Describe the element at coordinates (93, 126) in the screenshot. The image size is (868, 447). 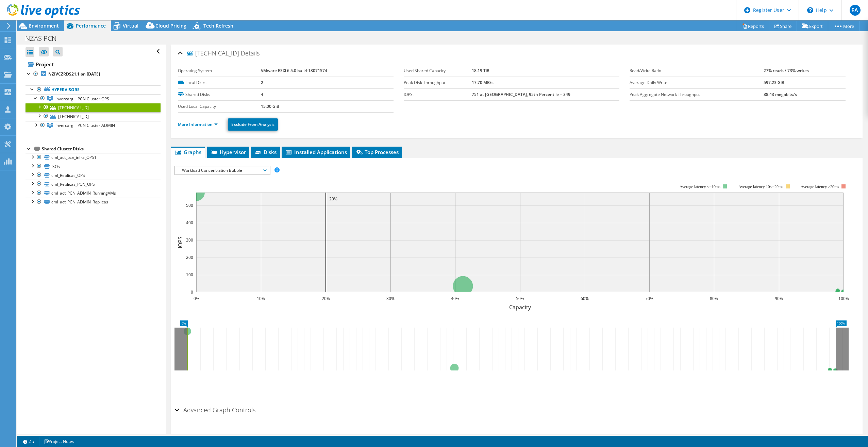
I see `a: Invercargill PCN Cluster ADMIN` at that location.